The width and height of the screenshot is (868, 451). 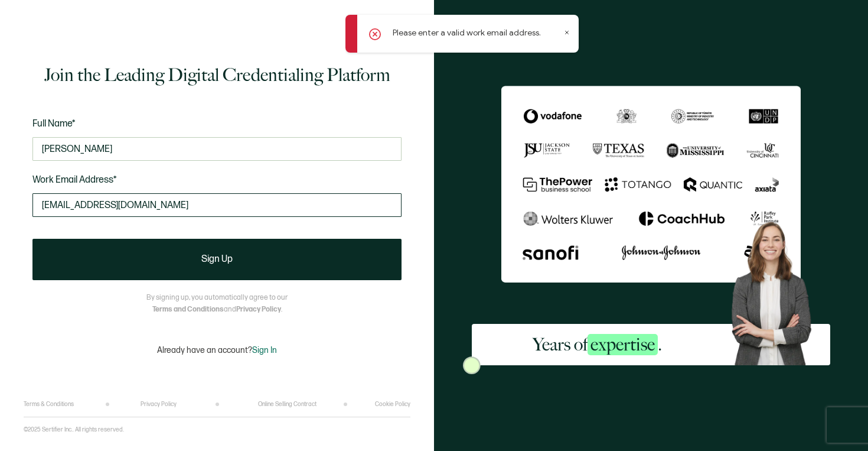 What do you see at coordinates (217, 149) in the screenshot?
I see `input: Jane Doe` at bounding box center [217, 149].